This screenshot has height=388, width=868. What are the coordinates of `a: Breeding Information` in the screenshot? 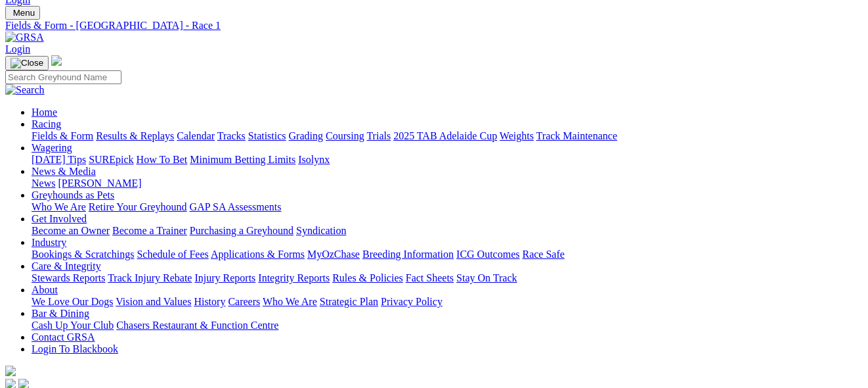 It's located at (407, 253).